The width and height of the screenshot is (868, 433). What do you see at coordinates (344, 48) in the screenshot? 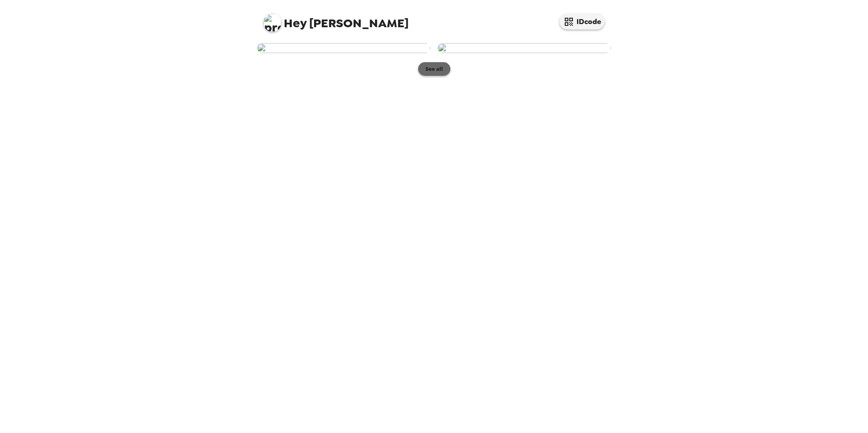
I see `img: user-272319` at bounding box center [344, 48].